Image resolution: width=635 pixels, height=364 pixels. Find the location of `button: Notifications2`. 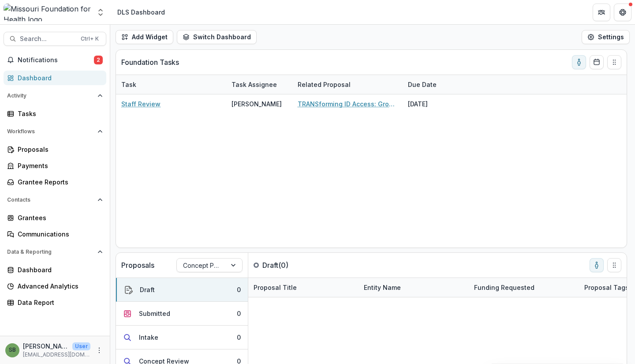

button: Notifications2 is located at coordinates (55, 60).